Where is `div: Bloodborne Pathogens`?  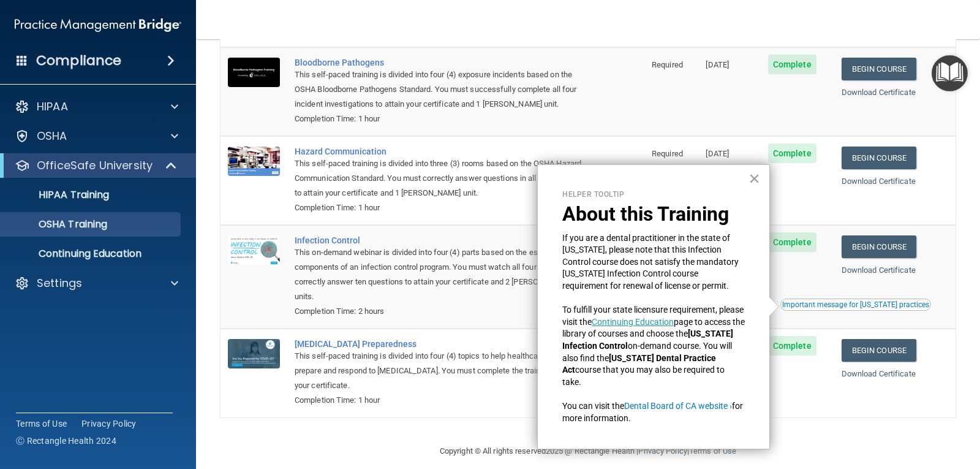 div: Bloodborne Pathogens is located at coordinates (439, 63).